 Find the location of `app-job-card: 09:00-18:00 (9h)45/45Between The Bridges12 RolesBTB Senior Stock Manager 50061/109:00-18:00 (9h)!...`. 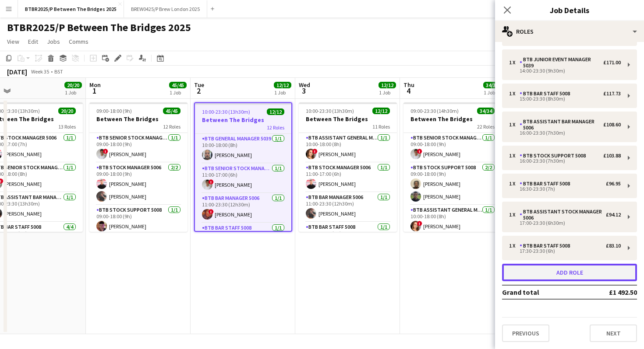

app-job-card: 09:00-18:00 (9h)45/45Between The Bridges12 RolesBTB Senior Stock Manager 50061/109:00-18:00 (9h)!... is located at coordinates (139, 167).